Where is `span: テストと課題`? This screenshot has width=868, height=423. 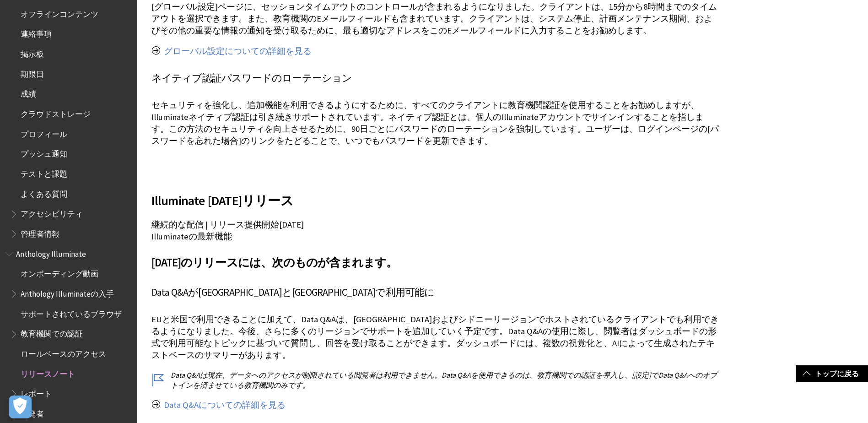
span: テストと課題 is located at coordinates (44, 172).